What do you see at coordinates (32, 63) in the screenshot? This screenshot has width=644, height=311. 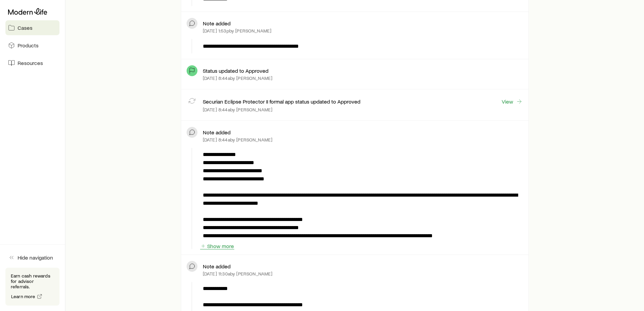 I see `a: Resources` at bounding box center [32, 63].